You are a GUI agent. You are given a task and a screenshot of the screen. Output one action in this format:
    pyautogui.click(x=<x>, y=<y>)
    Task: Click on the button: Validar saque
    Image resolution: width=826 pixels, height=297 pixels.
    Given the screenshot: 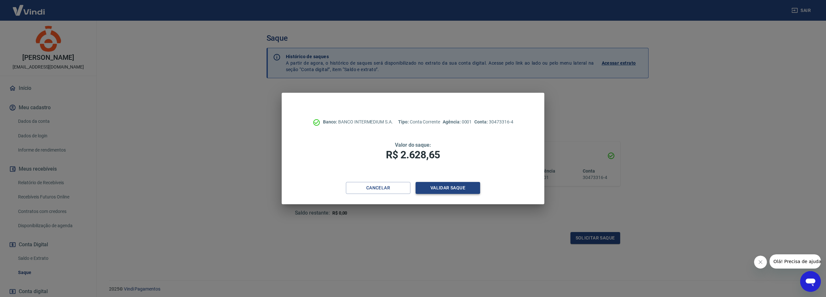 What is the action you would take?
    pyautogui.click(x=448, y=187)
    